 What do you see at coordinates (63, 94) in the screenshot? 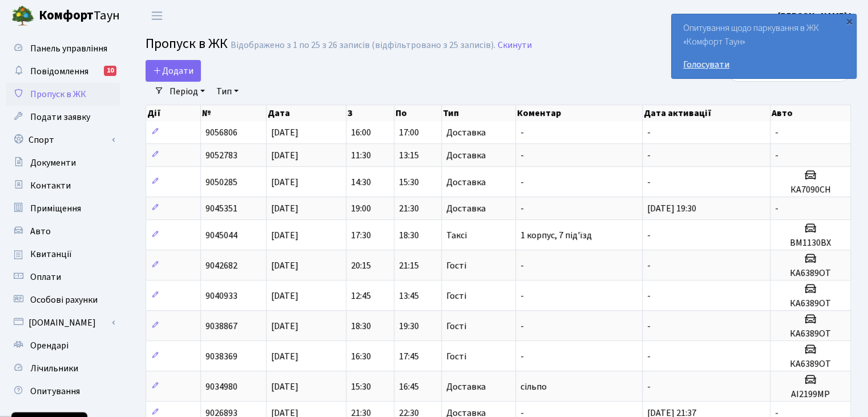
I see `a: Пропуск в ЖК` at bounding box center [63, 94].